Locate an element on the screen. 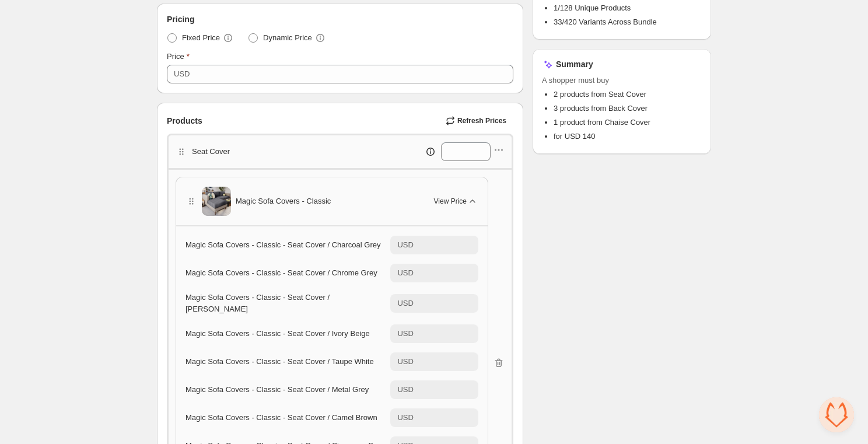 Image resolution: width=868 pixels, height=444 pixels. li: for USD 140 is located at coordinates (627, 136).